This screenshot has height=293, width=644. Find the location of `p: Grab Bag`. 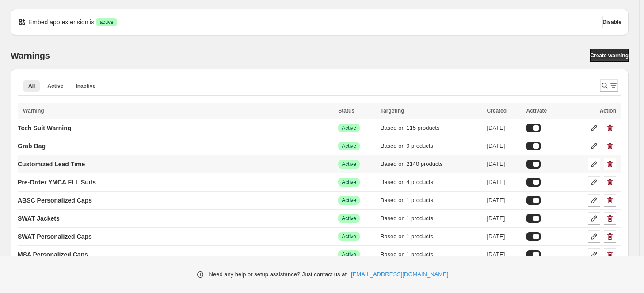

p: Grab Bag is located at coordinates (31, 146).